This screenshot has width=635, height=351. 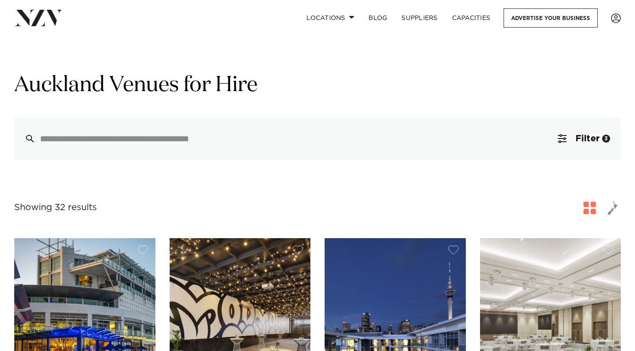 I want to click on a: Capacities, so click(x=471, y=18).